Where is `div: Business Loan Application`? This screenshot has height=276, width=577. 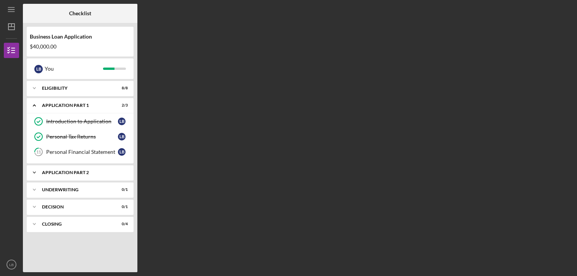 div: Business Loan Application is located at coordinates (80, 37).